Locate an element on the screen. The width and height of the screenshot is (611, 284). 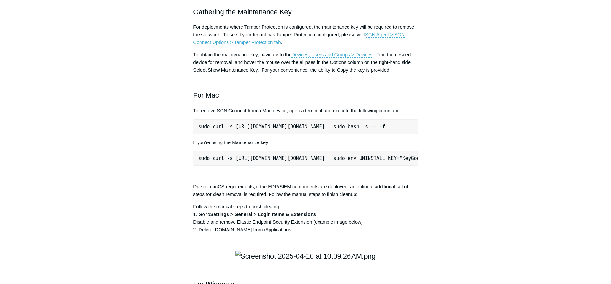
p: Follow the manual steps to finish cleanup: 1. Go to Disable and remove Elastic Endpoint Security ... is located at coordinates (305, 218).